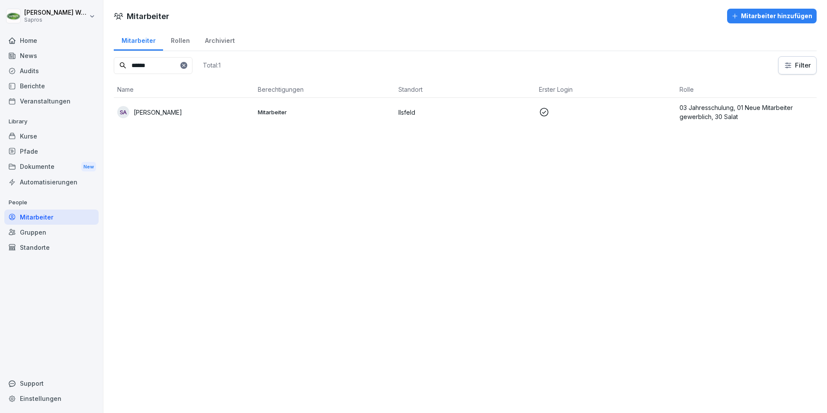 This screenshot has height=413, width=827. I want to click on a: Kurse, so click(51, 136).